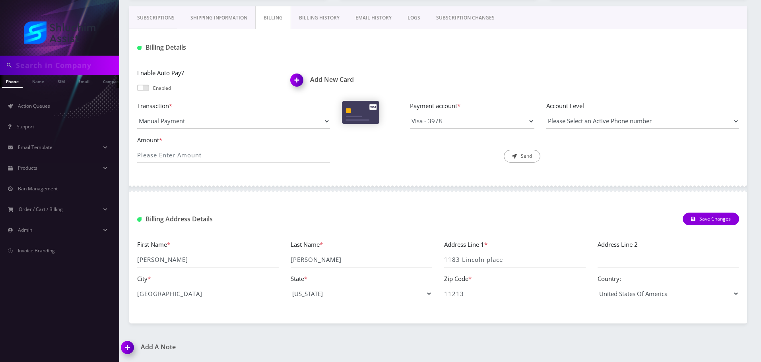  What do you see at coordinates (299, 279) in the screenshot?
I see `label: State` at bounding box center [299, 279].